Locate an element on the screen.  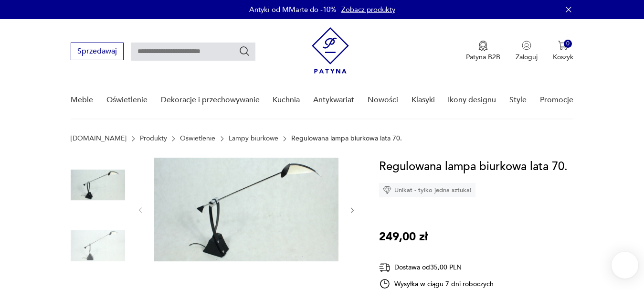
a: Ikona medaluPatyna B2B is located at coordinates (483, 51).